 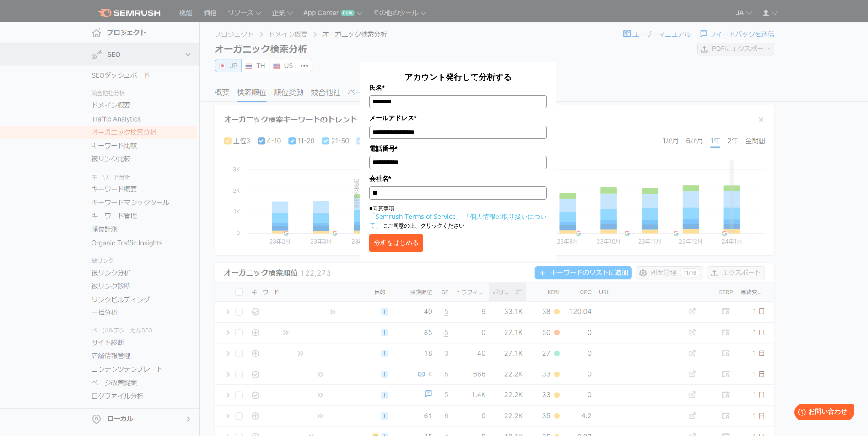 What do you see at coordinates (458, 217) in the screenshot?
I see `p: ■同意事項 にご同意の上、クリックください` at bounding box center [458, 217].